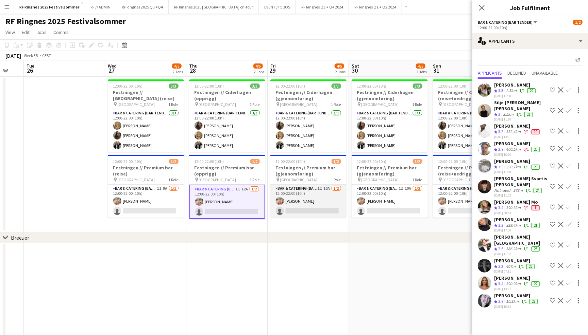  What do you see at coordinates (535, 208) in the screenshot?
I see `div: 1` at bounding box center [535, 208].